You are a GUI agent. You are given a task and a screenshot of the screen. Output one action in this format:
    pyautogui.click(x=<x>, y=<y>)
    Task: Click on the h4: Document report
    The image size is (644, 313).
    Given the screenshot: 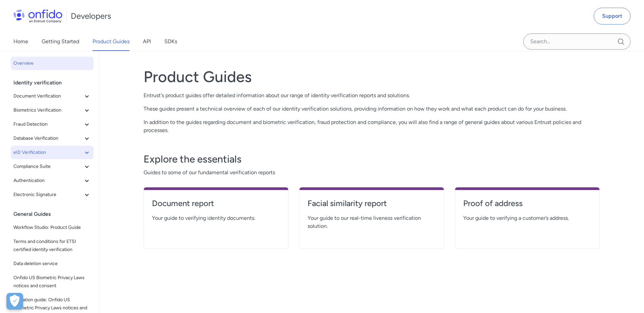 What is the action you would take?
    pyautogui.click(x=216, y=204)
    